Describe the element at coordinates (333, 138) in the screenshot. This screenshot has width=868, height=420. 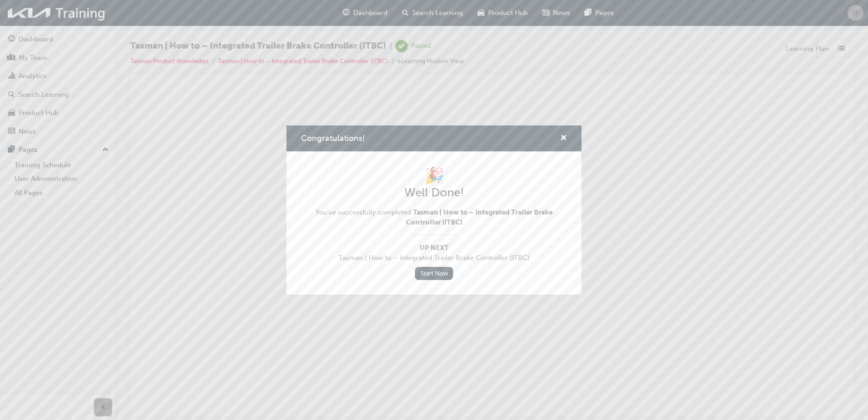
I see `span: Congratulations!` at that location.